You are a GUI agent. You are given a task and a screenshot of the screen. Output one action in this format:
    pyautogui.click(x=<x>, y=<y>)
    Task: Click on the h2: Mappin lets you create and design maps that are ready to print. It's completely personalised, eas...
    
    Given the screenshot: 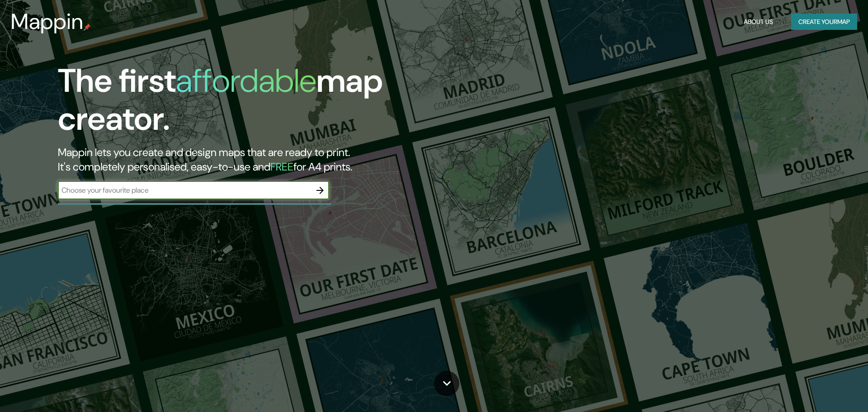 What is the action you would take?
    pyautogui.click(x=275, y=160)
    